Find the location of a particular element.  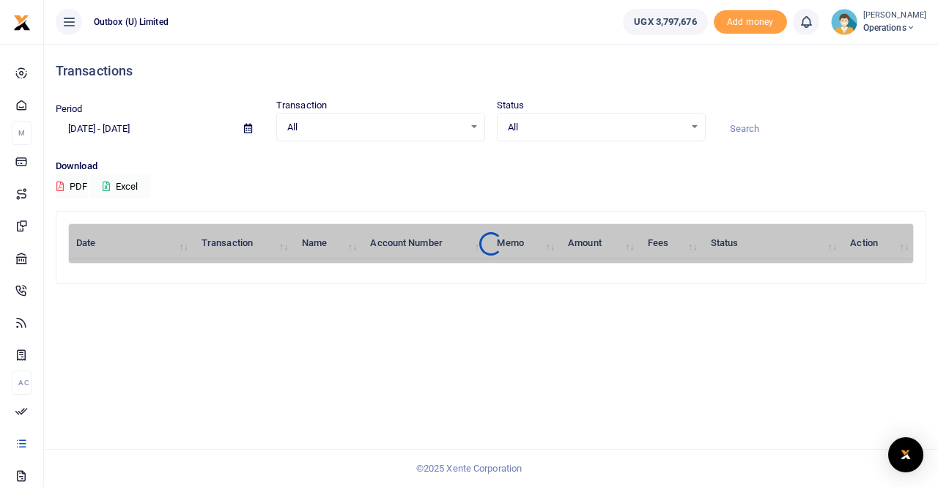

p: Download is located at coordinates (491, 166).